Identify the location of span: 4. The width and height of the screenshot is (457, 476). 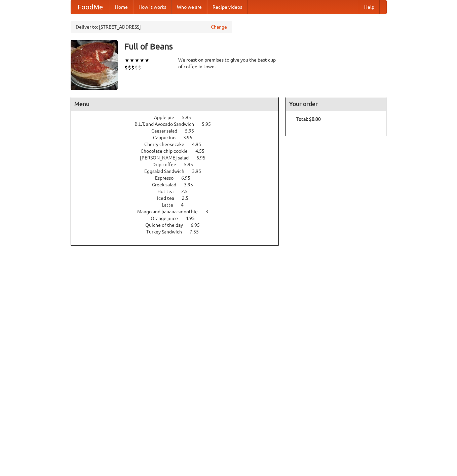
(186, 205).